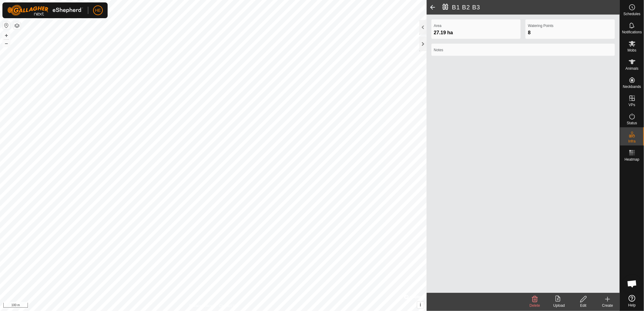 The height and width of the screenshot is (311, 644). Describe the element at coordinates (632, 105) in the screenshot. I see `span: VPs` at that location.